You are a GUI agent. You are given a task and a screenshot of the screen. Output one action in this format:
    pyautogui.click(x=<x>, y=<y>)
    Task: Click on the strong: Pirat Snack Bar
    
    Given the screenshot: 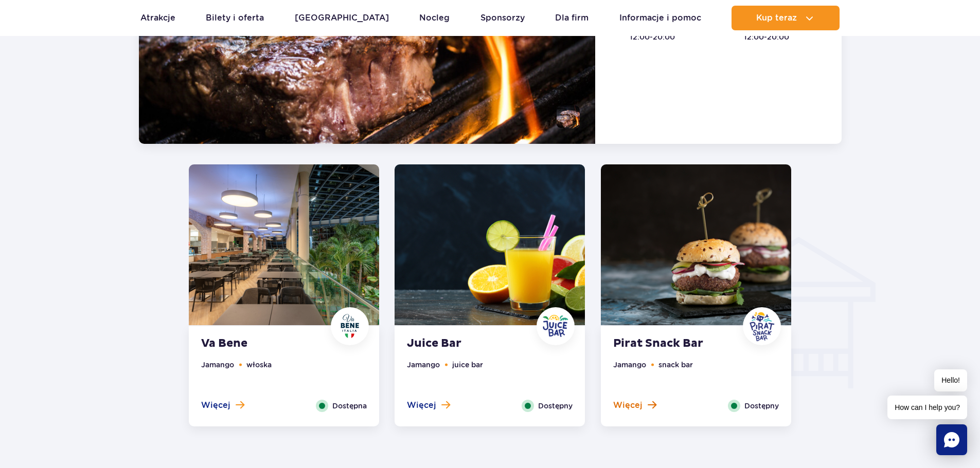 What is the action you would take?
    pyautogui.click(x=675, y=344)
    